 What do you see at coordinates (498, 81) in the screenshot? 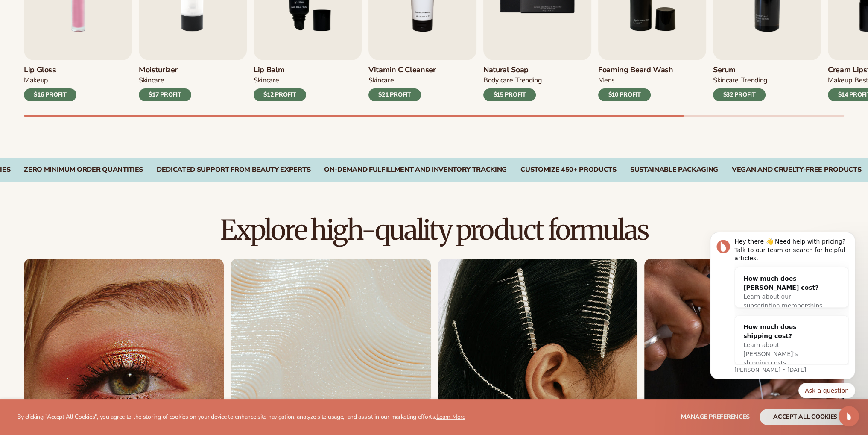
I see `div: BODY Care` at bounding box center [498, 81].